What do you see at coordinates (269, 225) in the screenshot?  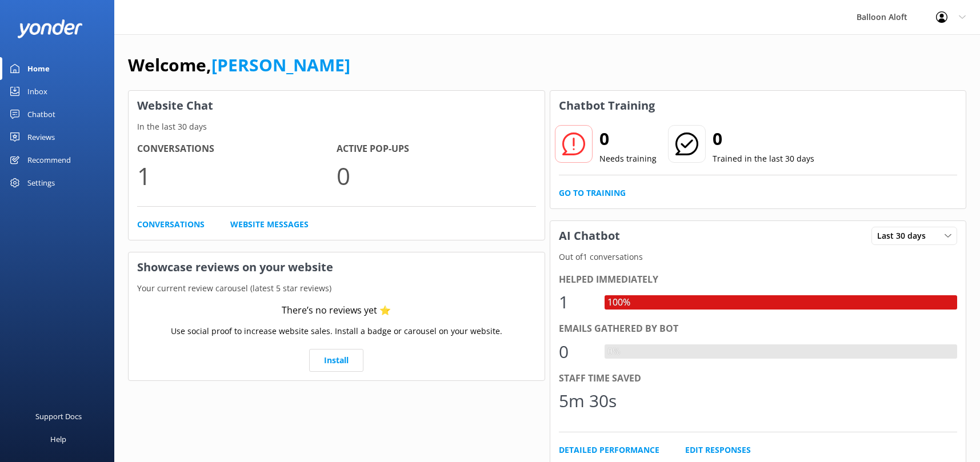 I see `a: Website Messages` at bounding box center [269, 225].